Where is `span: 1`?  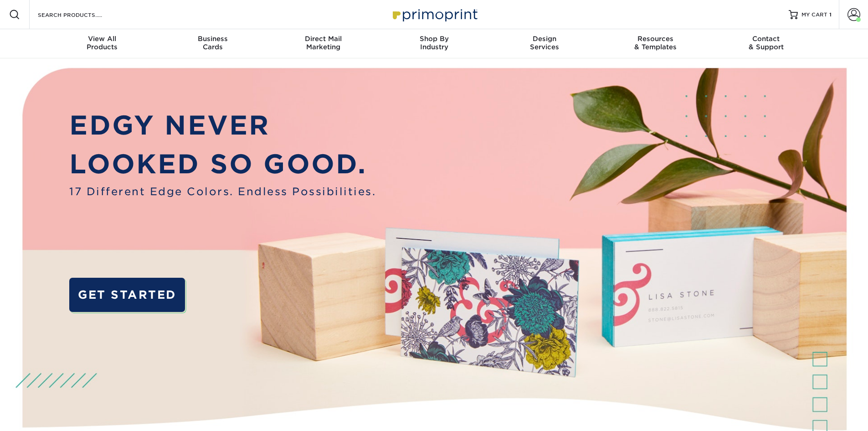
span: 1 is located at coordinates (830, 15).